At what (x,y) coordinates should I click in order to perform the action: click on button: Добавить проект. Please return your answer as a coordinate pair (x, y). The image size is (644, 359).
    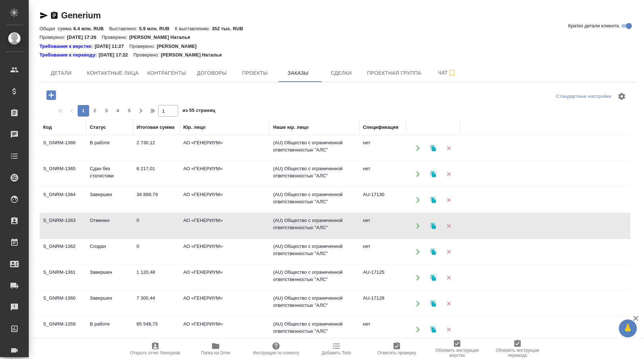
    Looking at the image, I should click on (51, 95).